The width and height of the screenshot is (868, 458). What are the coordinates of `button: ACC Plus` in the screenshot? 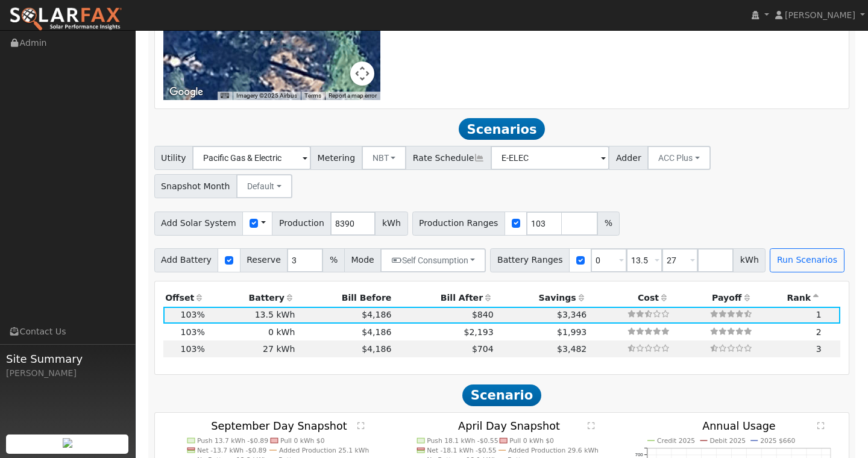 It's located at (679, 158).